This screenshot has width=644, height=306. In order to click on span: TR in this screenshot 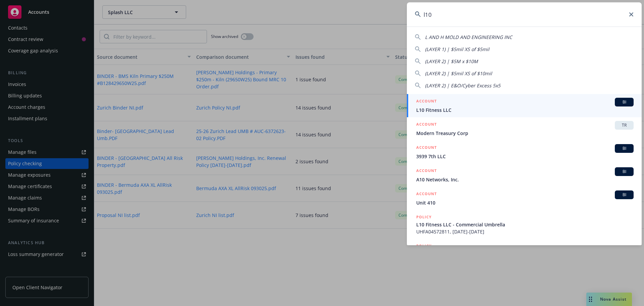, I will do `click(624, 125)`.